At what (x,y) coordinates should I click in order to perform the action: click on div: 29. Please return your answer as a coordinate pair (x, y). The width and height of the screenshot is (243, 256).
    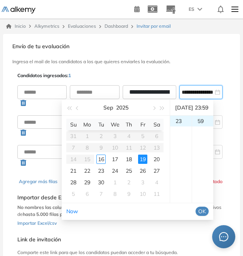
    Looking at the image, I should click on (87, 182).